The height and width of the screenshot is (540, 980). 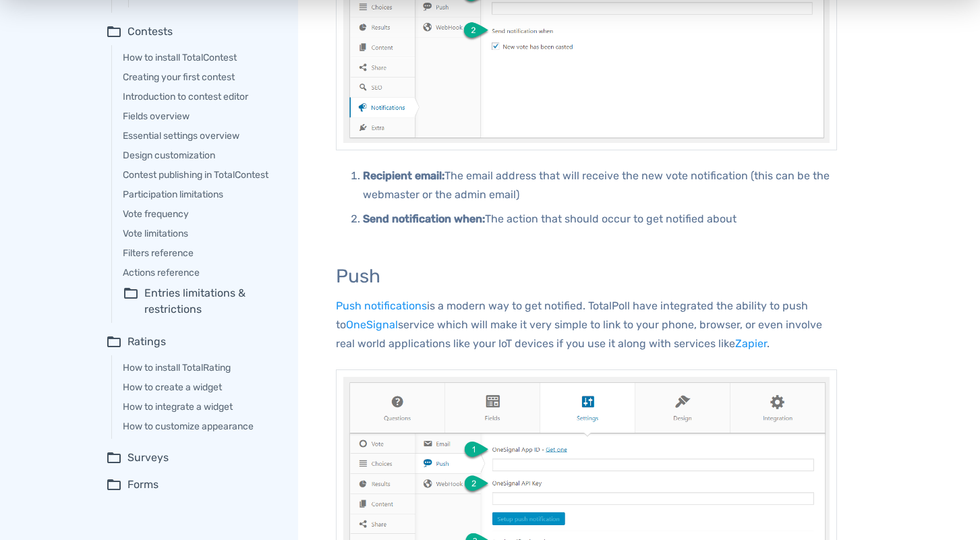 I want to click on a: Push notifications, so click(x=381, y=306).